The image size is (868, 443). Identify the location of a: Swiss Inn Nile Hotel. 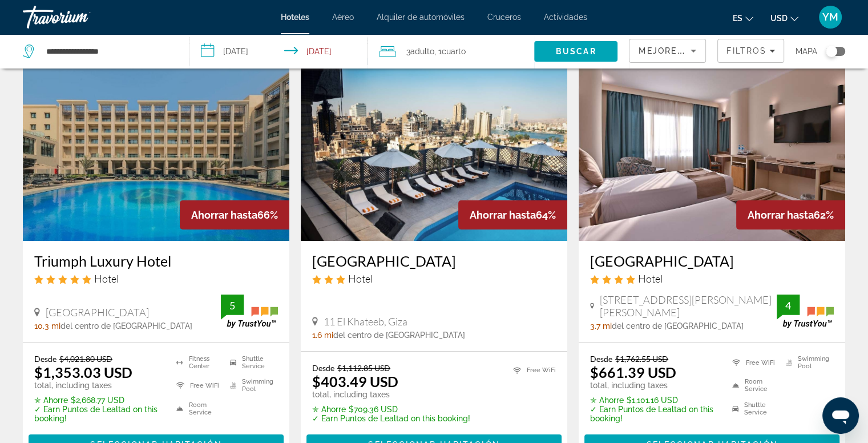
(711, 149).